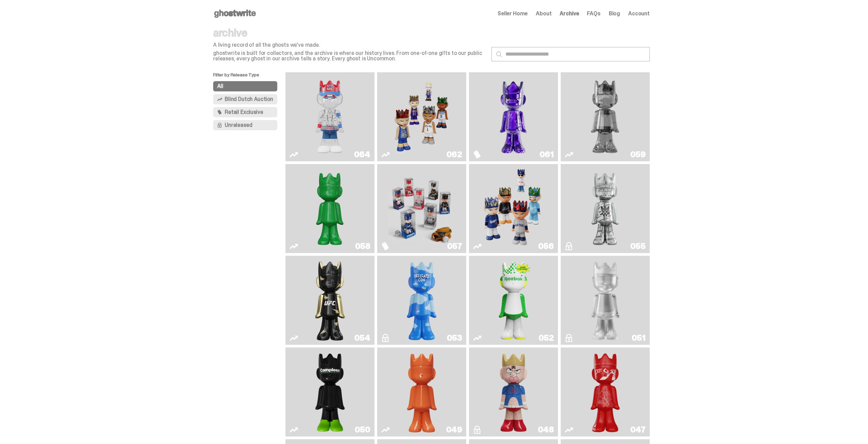 Image resolution: width=868 pixels, height=444 pixels. Describe the element at coordinates (615, 14) in the screenshot. I see `a: Blog` at that location.